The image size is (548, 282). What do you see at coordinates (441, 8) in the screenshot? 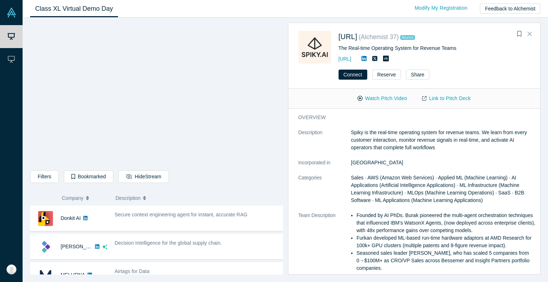
I see `a: Modify My Registration` at bounding box center [441, 8].